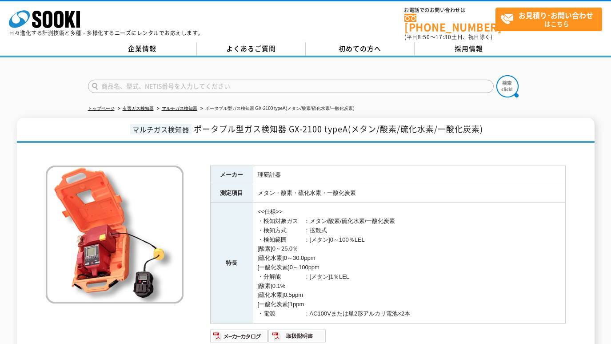 Image resolution: width=611 pixels, height=344 pixels. I want to click on img: メーカーカタログ, so click(239, 336).